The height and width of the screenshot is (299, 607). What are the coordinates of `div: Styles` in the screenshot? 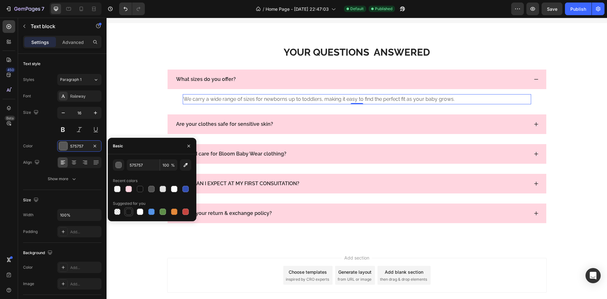 It's located at (28, 80).